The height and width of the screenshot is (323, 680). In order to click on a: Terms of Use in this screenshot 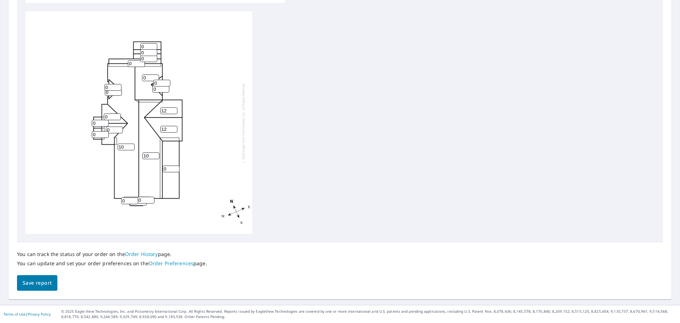, I will do `click(15, 314)`.